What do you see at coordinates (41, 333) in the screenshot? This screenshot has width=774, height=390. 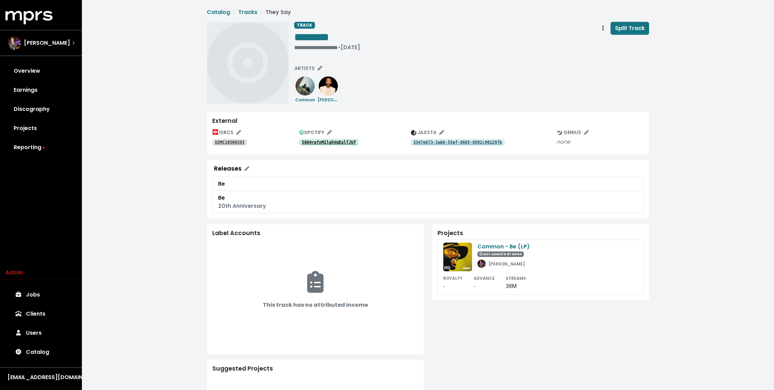 I see `a: Users` at bounding box center [41, 333].